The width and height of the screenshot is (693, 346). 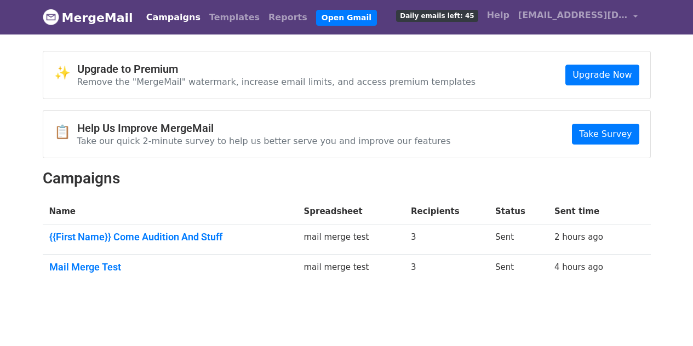 I want to click on a: Upgrade Now, so click(x=602, y=75).